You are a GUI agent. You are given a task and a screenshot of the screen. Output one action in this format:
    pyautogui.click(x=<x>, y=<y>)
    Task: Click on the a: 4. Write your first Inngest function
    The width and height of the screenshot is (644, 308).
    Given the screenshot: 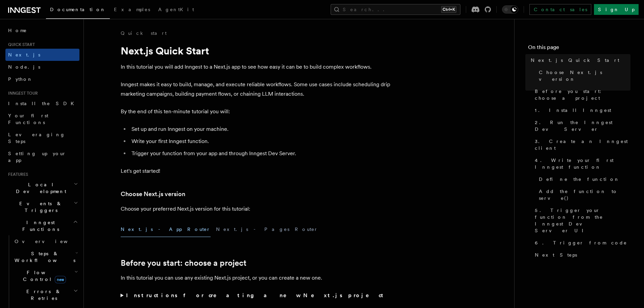 What is the action you would take?
    pyautogui.click(x=581, y=164)
    